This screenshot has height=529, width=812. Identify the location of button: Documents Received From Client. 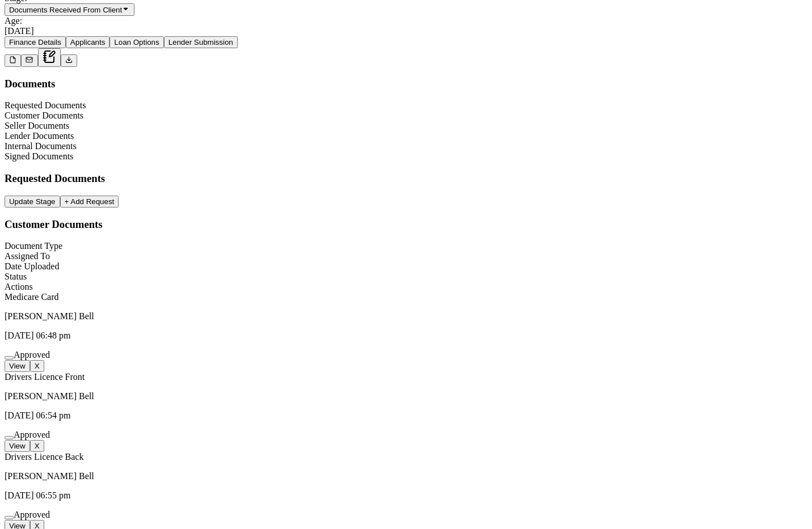
(69, 10).